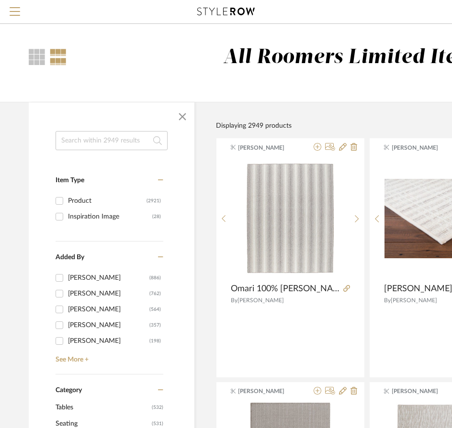 The width and height of the screenshot is (452, 428). I want to click on div: (28), so click(156, 217).